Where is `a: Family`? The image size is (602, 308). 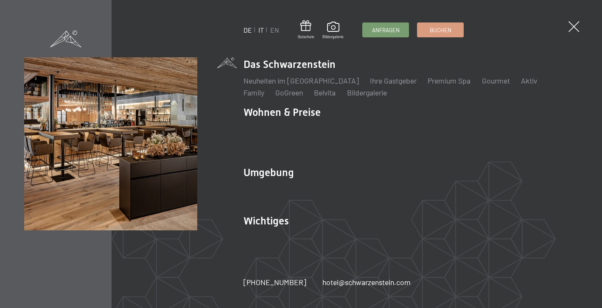
a: Family is located at coordinates (254, 92).